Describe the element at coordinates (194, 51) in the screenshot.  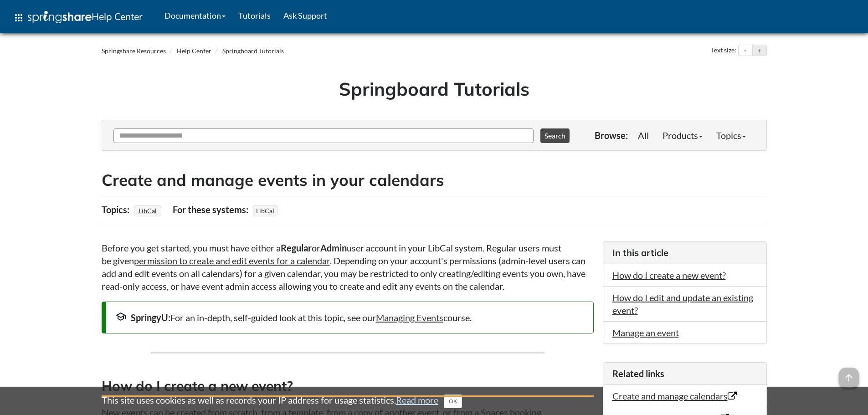
I see `a: Help Center` at that location.